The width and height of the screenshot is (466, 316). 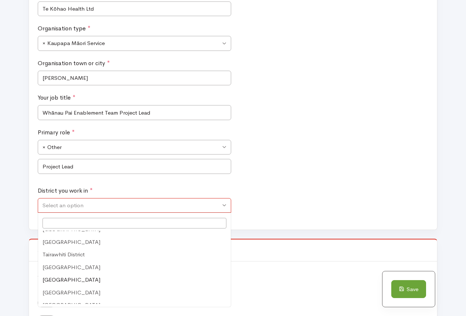 What do you see at coordinates (65, 191) in the screenshot?
I see `label: District you work in` at bounding box center [65, 191].